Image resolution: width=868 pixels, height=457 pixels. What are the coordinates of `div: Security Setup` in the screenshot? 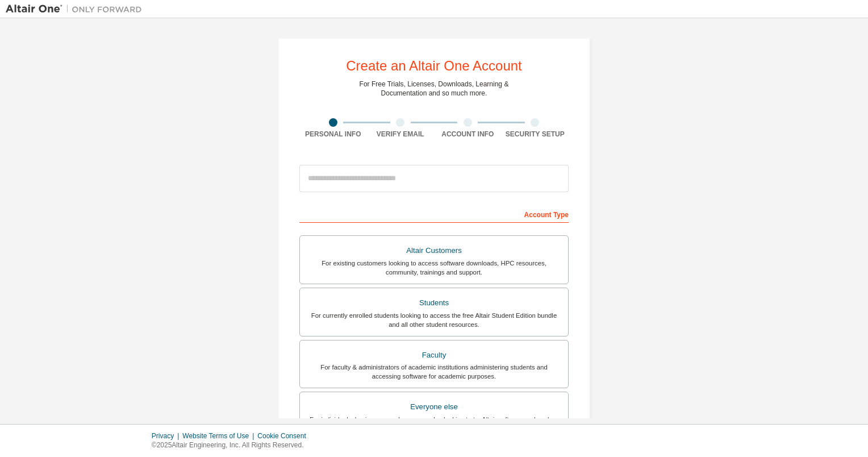 It's located at (535, 134).